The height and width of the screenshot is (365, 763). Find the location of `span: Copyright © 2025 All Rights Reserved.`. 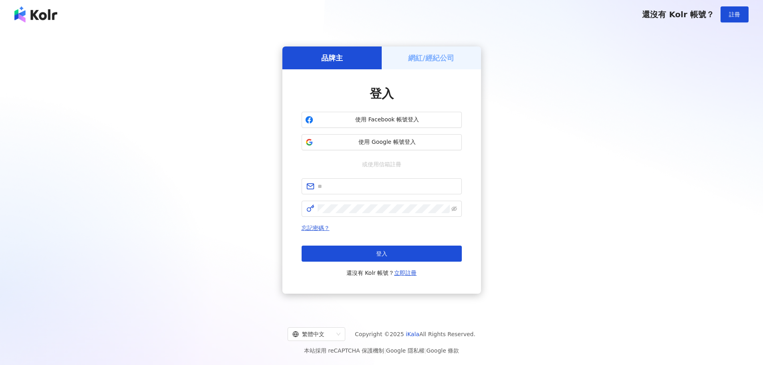

span: Copyright © 2025 All Rights Reserved. is located at coordinates (415, 334).